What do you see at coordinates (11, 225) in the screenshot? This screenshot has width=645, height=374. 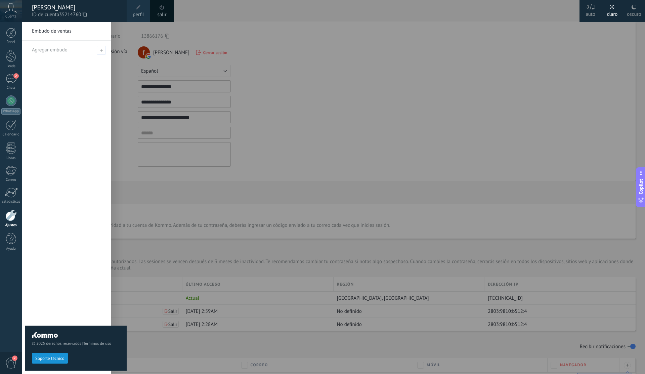 I see `div: Ajustes` at bounding box center [11, 225].